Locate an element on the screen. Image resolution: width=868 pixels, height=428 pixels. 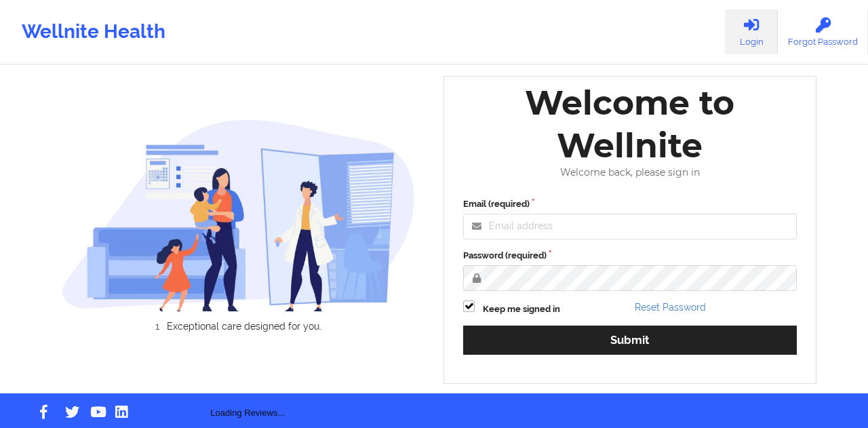
label: Keep me signed in is located at coordinates (521, 309).